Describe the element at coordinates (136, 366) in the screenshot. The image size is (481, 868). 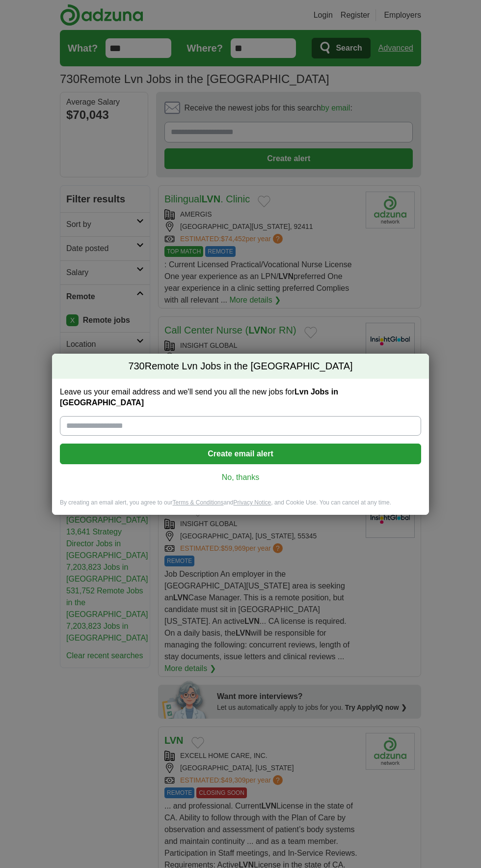
I see `span: 730` at that location.